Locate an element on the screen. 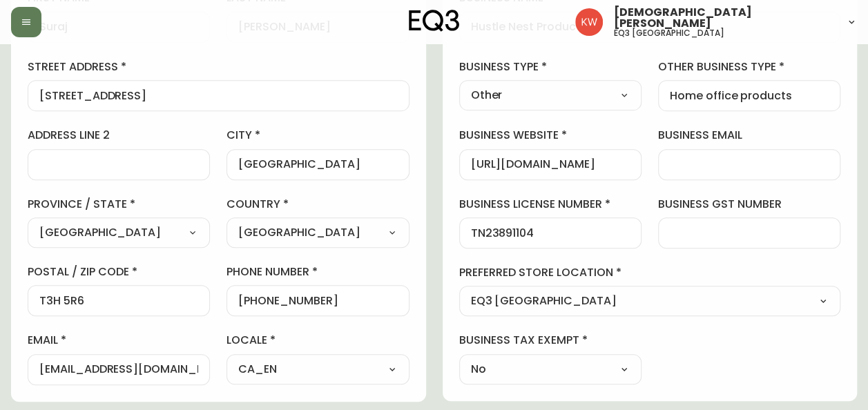 The height and width of the screenshot is (410, 868). input: https://www.designshop.com is located at coordinates (550, 164).